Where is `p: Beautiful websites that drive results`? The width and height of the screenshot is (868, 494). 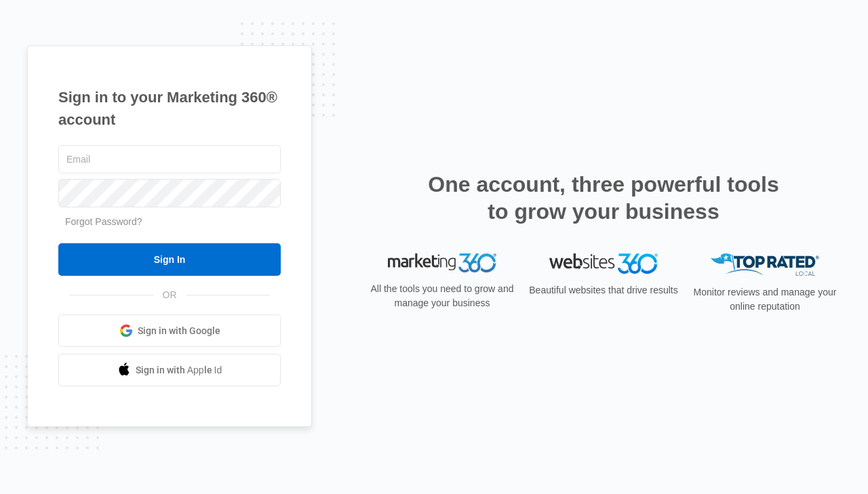
p: Beautiful websites that drive results is located at coordinates (603, 290).